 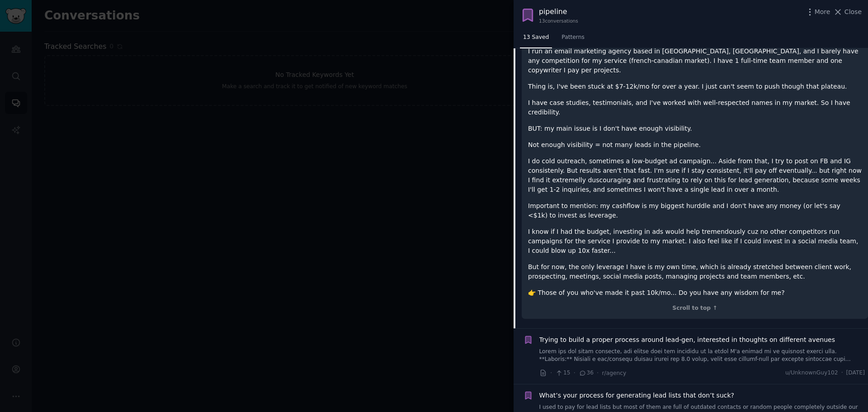 What do you see at coordinates (573, 39) in the screenshot?
I see `a: Patterns` at bounding box center [573, 39].